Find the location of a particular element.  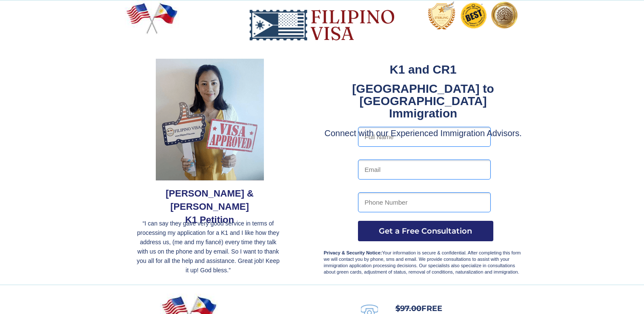

input: Email is located at coordinates (424, 170).